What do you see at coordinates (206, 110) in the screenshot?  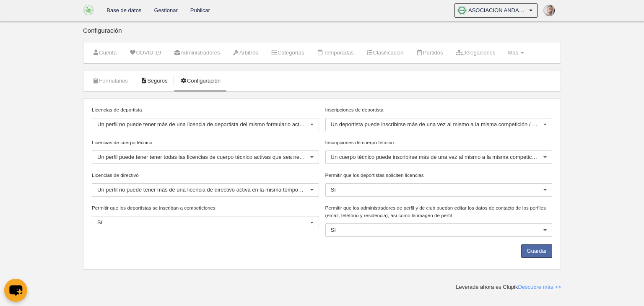 I see `label: Licencias de deportista` at bounding box center [206, 110].